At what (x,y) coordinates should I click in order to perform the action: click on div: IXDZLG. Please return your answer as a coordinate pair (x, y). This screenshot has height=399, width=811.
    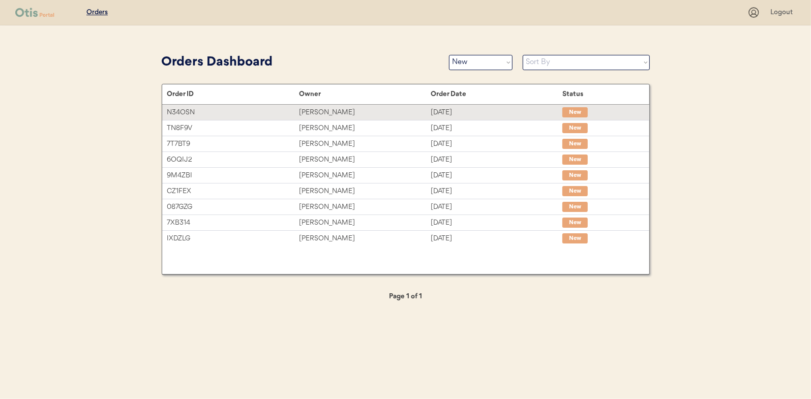
    Looking at the image, I should click on (233, 239).